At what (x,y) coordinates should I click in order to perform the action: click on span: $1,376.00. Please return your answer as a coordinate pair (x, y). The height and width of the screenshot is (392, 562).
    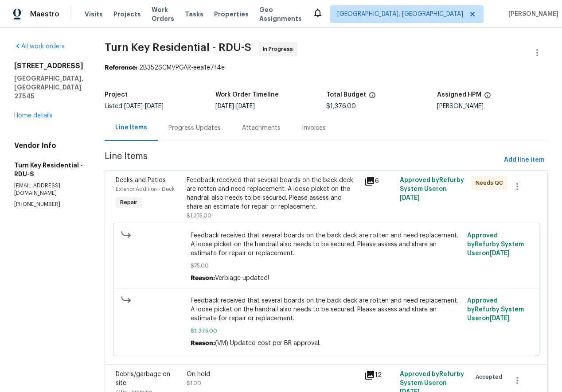
    Looking at the image, I should click on (341, 106).